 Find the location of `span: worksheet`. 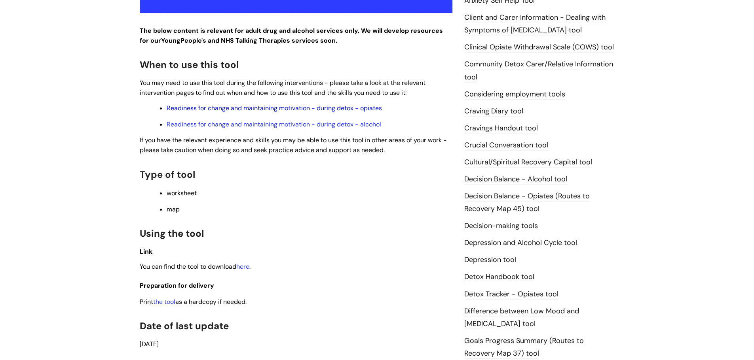

span: worksheet is located at coordinates (182, 193).